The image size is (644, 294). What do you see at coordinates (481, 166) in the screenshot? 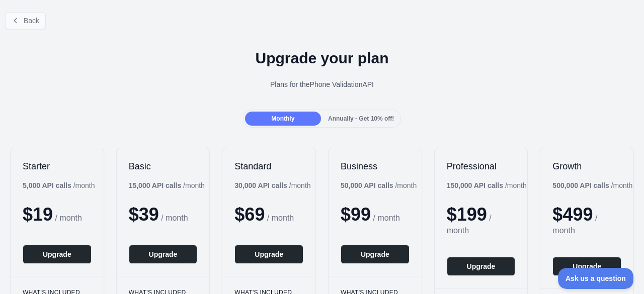
I see `h2: Professional` at bounding box center [481, 166].